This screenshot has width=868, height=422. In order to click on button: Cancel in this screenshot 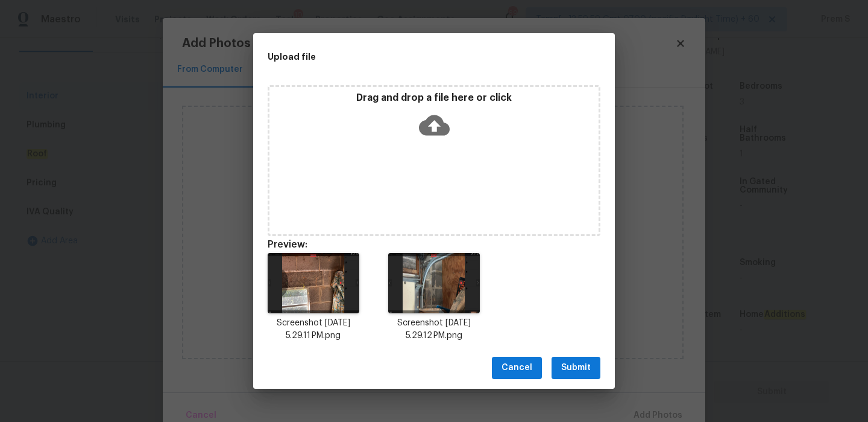, I will do `click(517, 367)`.